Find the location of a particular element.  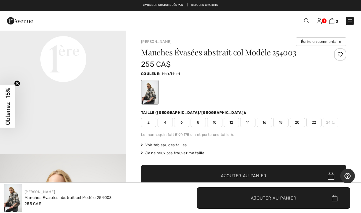

span: Couleur: is located at coordinates (151, 74).